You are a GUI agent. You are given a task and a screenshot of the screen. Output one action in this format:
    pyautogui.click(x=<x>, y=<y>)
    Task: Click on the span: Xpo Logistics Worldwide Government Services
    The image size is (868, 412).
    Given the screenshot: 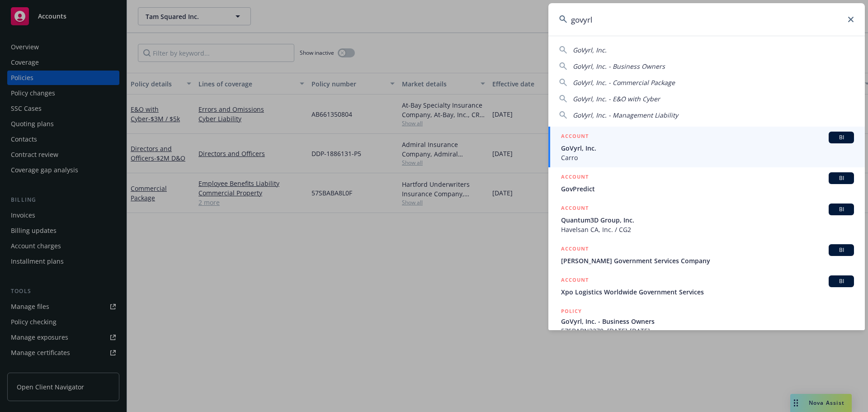 What is the action you would take?
    pyautogui.click(x=708, y=292)
    